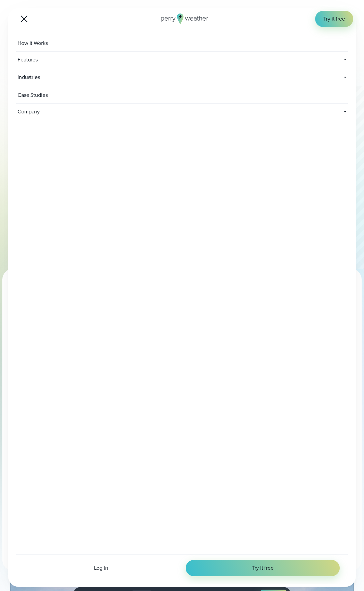 This screenshot has height=591, width=364. I want to click on span: Log in, so click(101, 568).